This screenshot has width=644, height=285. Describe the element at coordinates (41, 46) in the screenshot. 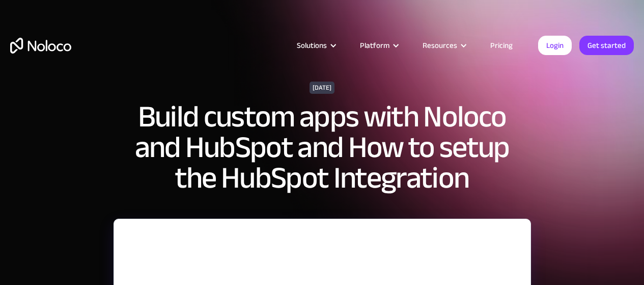

I see `a: home` at that location.